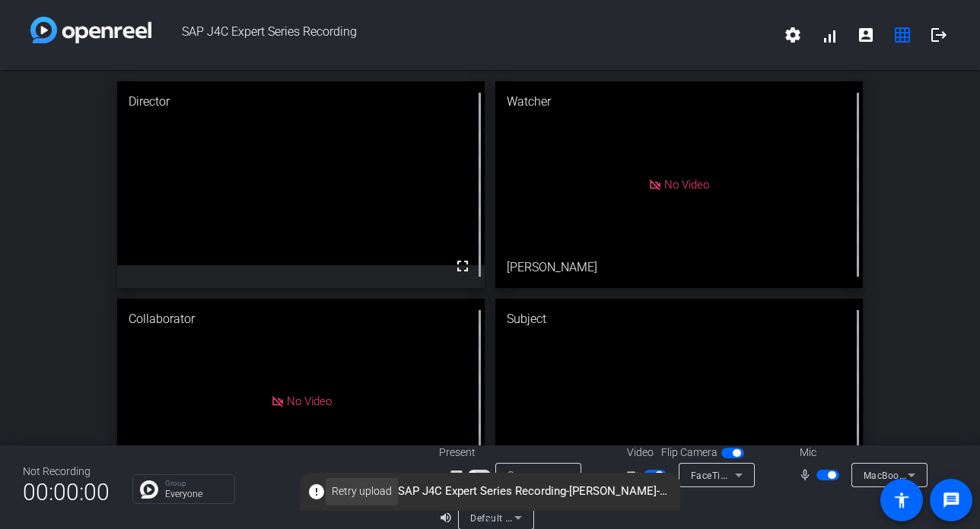  What do you see at coordinates (300, 102) in the screenshot?
I see `div: Director` at bounding box center [300, 102].